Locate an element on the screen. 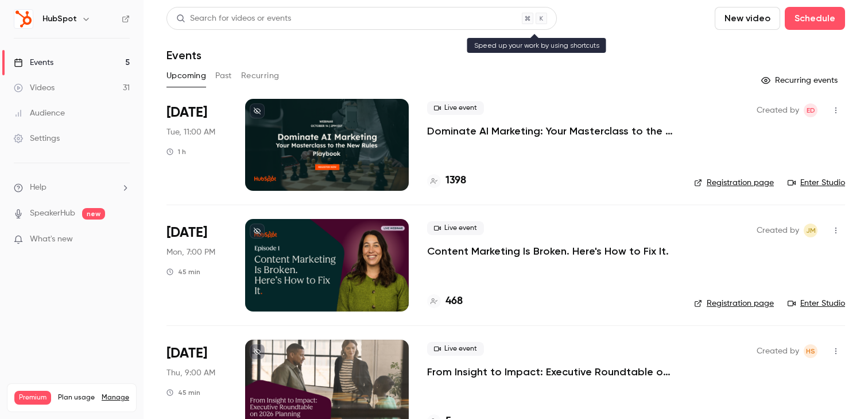 Image resolution: width=868 pixels, height=419 pixels. span: What's new is located at coordinates (51, 239).